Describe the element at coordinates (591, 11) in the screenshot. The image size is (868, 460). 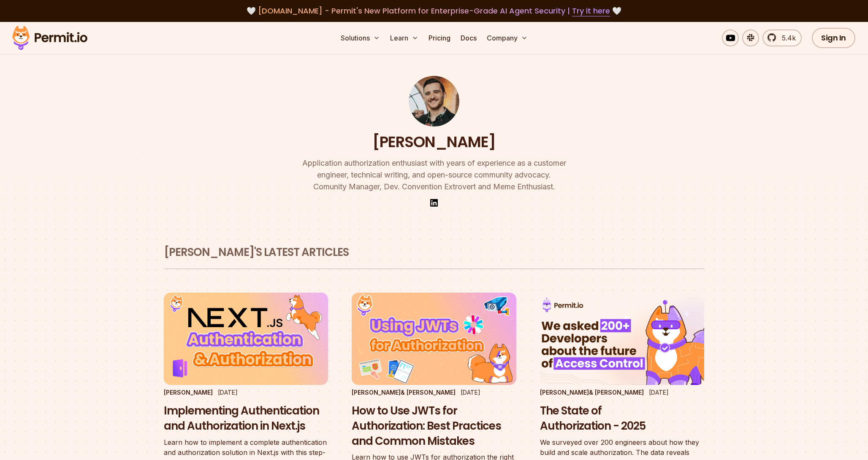
I see `a: Try it here` at that location.